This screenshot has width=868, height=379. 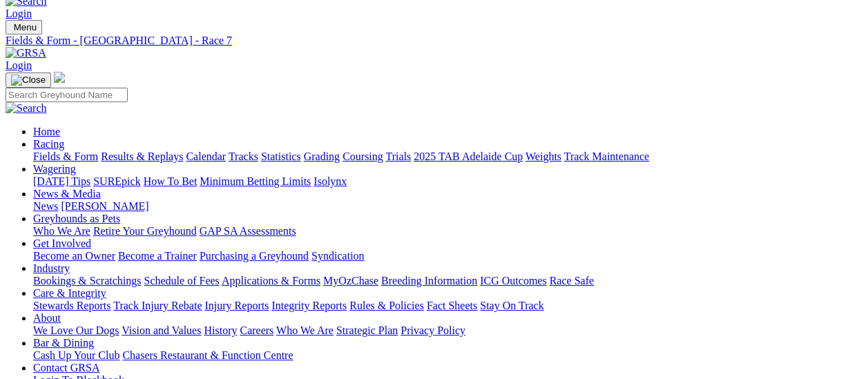 I want to click on a: SUREpick, so click(x=117, y=181).